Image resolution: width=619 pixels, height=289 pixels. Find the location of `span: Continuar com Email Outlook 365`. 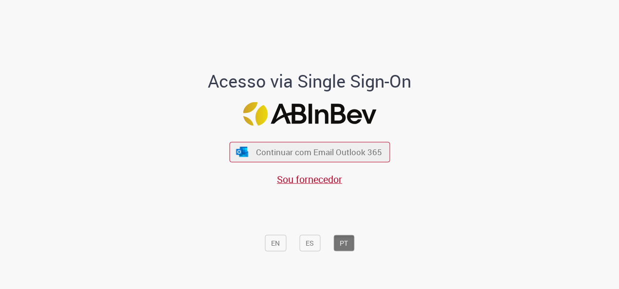

span: Continuar com Email Outlook 365 is located at coordinates (319, 152).